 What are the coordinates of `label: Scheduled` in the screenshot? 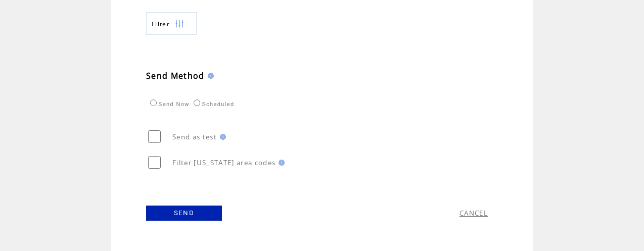 It's located at (212, 104).